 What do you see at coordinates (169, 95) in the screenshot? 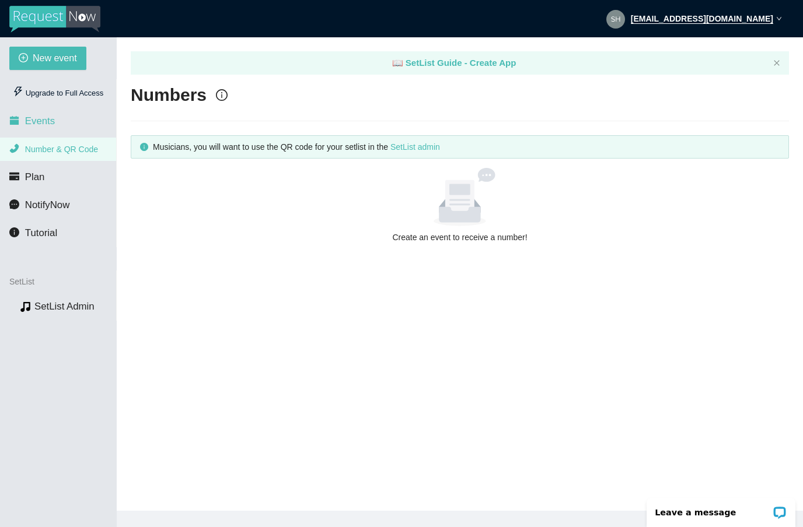
I see `h2: Numbers` at bounding box center [169, 95].